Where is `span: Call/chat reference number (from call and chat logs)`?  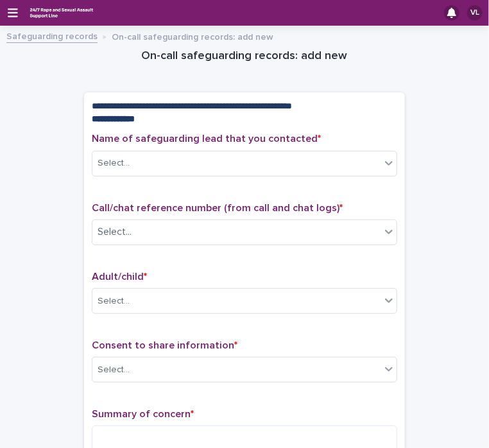 span: Call/chat reference number (from call and chat logs) is located at coordinates (217, 208).